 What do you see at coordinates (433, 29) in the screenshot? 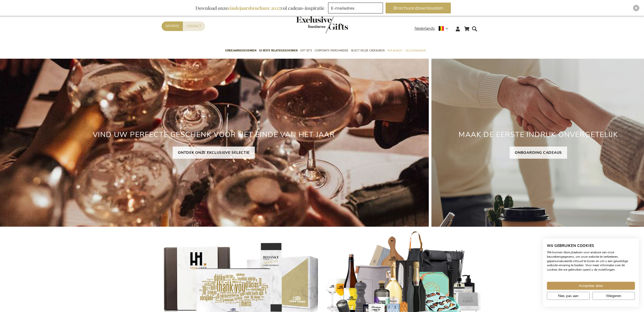
I see `div: Nederlands` at bounding box center [433, 29].